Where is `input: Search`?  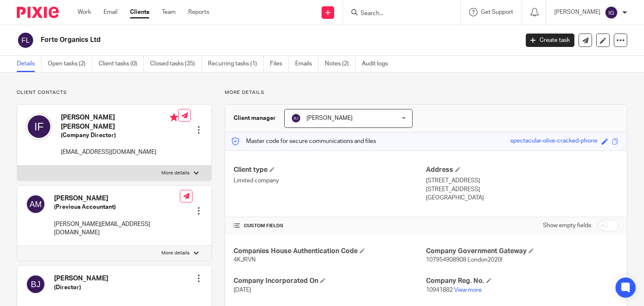
input: Search is located at coordinates (398, 14).